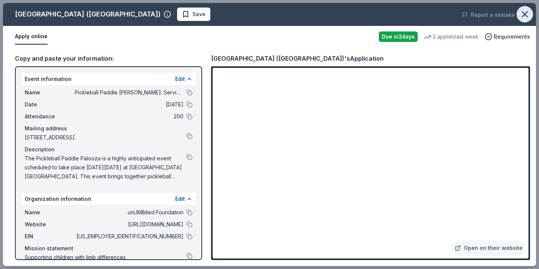  What do you see at coordinates (507, 37) in the screenshot?
I see `button: Requirements` at bounding box center [507, 37].